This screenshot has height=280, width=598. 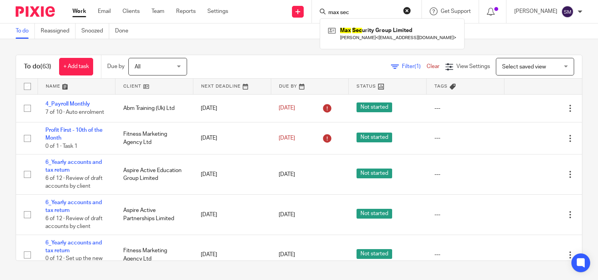 I want to click on a: Done, so click(x=125, y=31).